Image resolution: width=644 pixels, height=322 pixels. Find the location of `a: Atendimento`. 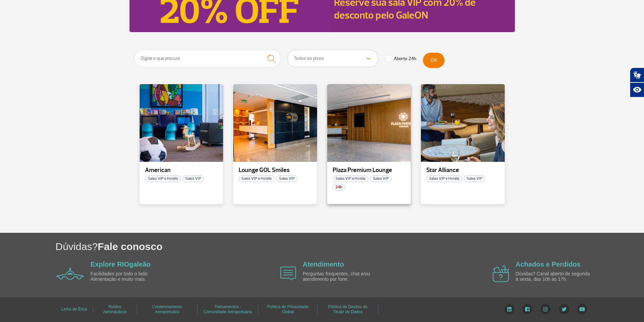

a: Atendimento is located at coordinates (323, 265).